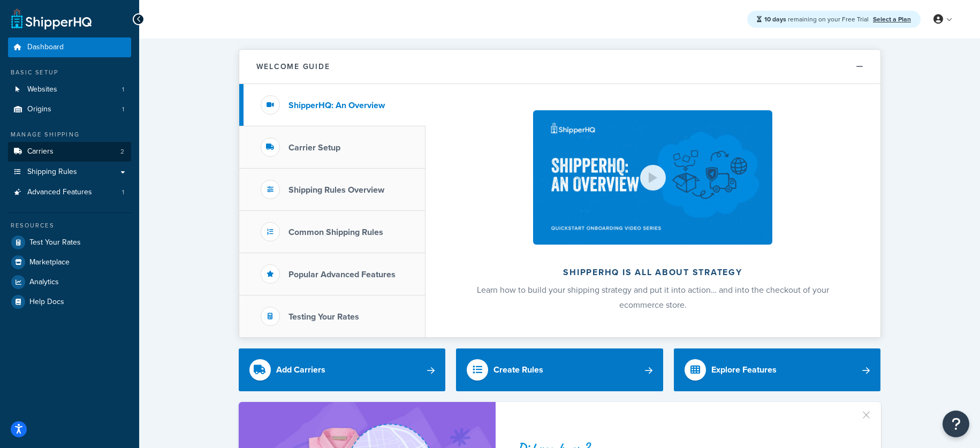  Describe the element at coordinates (653, 177) in the screenshot. I see `img: ShipperHQ is all about strategy` at that location.